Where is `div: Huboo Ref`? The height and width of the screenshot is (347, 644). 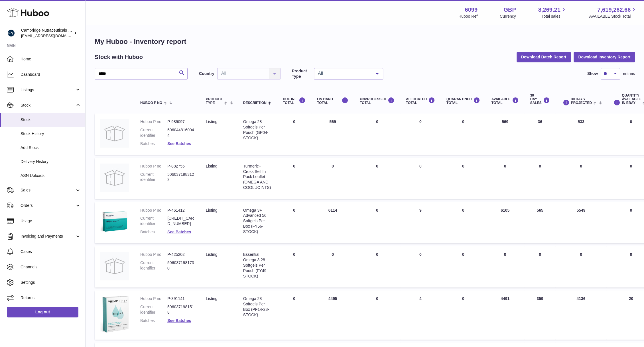 div: Huboo Ref is located at coordinates (468, 16).